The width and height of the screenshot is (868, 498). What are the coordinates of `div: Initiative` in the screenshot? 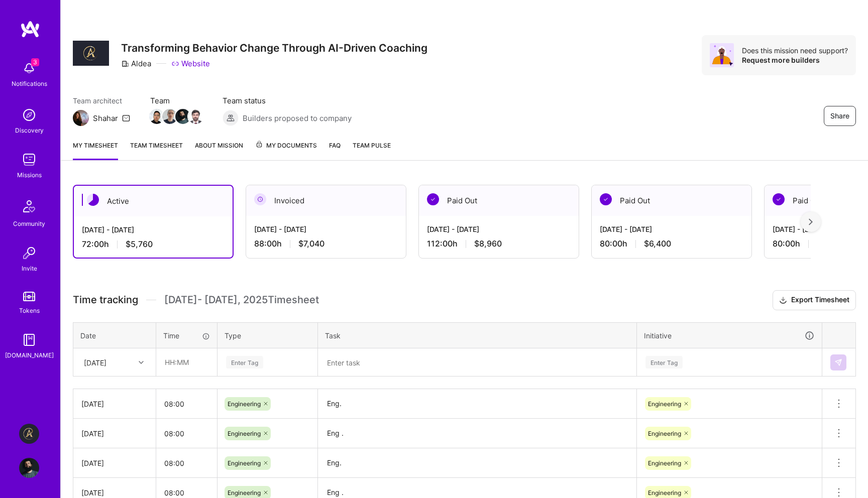 It's located at (729, 335).